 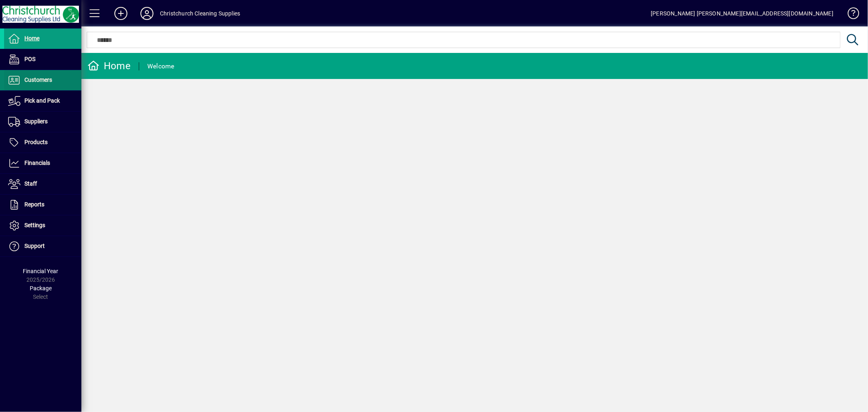 I want to click on a: Knowledge Base, so click(x=850, y=15).